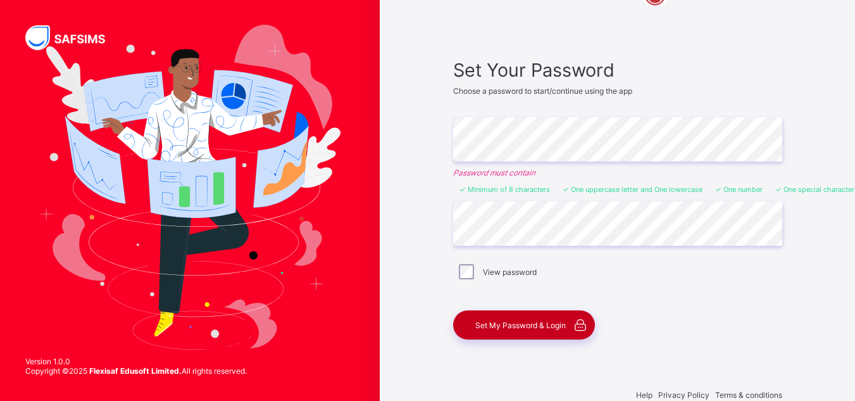  I want to click on li: Minimum of 8 characters, so click(504, 189).